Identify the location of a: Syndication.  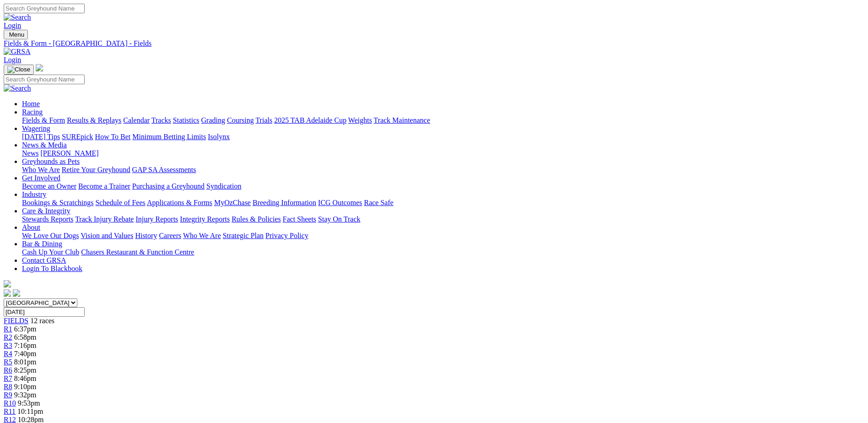
(224, 186).